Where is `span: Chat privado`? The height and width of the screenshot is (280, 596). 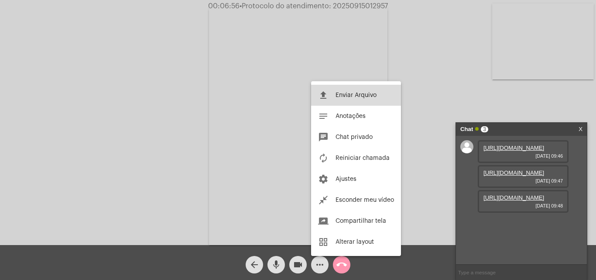
span: Chat privado is located at coordinates (354, 137).